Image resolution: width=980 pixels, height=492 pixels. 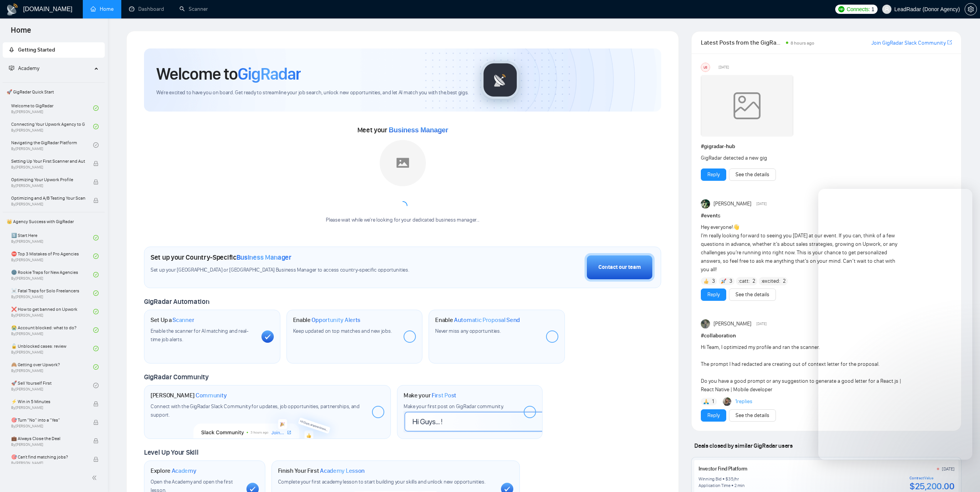 I want to click on li: Getting Started, so click(x=53, y=50).